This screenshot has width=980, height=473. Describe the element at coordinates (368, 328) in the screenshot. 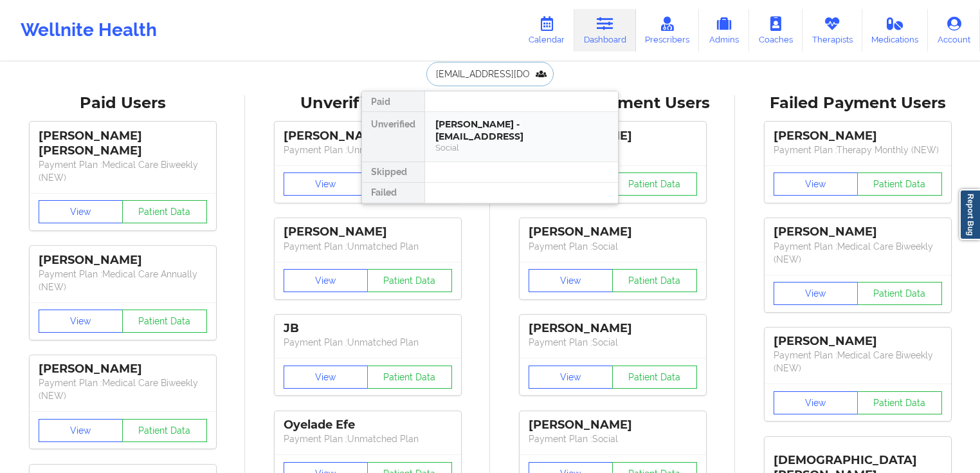

I see `div: JB` at that location.